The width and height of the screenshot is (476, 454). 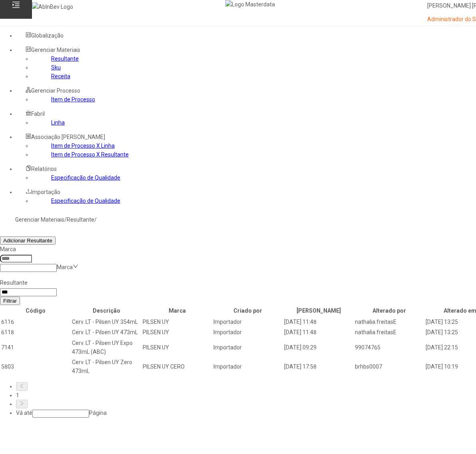 What do you see at coordinates (36, 322) in the screenshot?
I see `td: 6116` at bounding box center [36, 322].